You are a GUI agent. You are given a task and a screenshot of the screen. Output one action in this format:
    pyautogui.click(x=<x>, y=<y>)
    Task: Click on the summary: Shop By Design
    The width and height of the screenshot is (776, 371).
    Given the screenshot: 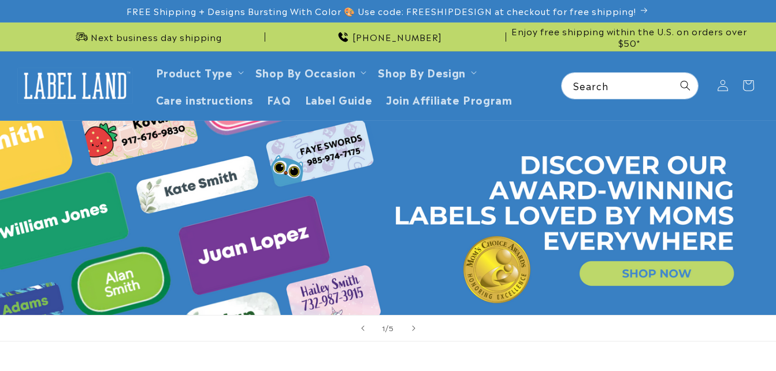 What is the action you would take?
    pyautogui.click(x=426, y=72)
    